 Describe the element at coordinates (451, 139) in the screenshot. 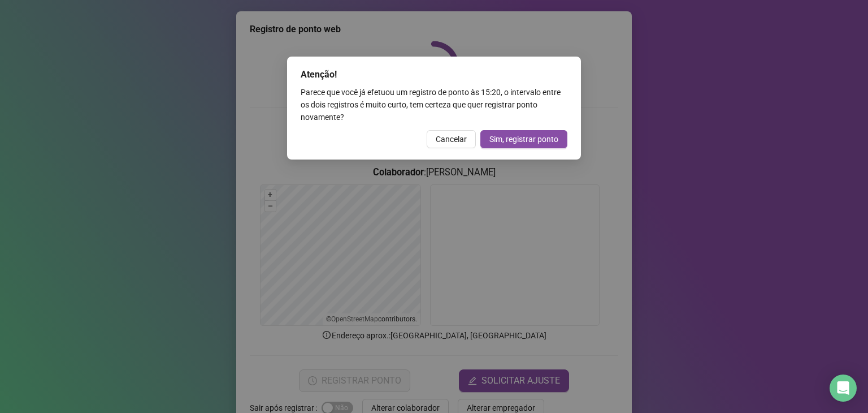

I see `button: Cancelar` at that location.